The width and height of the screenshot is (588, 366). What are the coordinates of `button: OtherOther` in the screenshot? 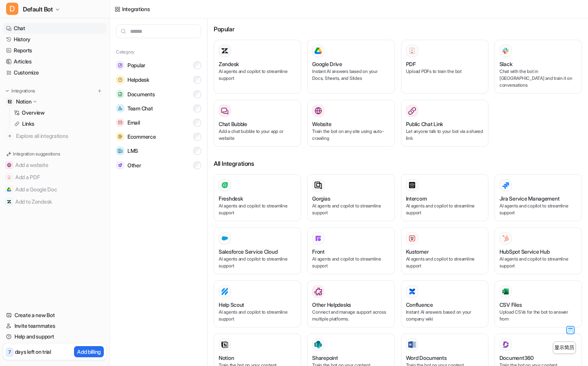 It's located at (158, 165).